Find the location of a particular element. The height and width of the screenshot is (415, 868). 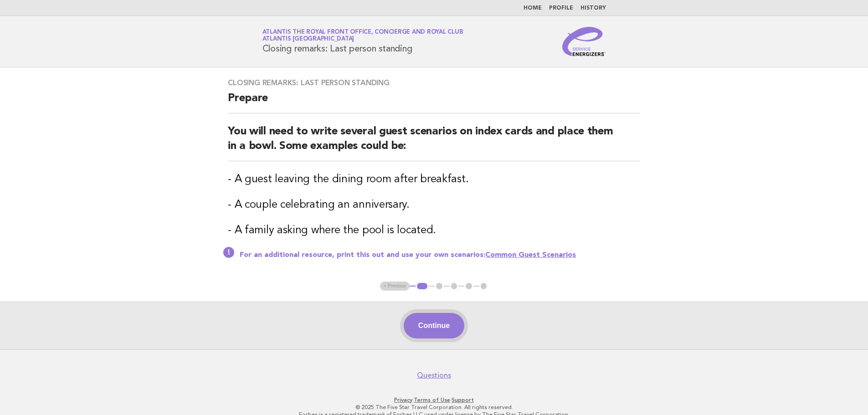

h3: - A couple celebrating an anniversary. is located at coordinates (433, 205).